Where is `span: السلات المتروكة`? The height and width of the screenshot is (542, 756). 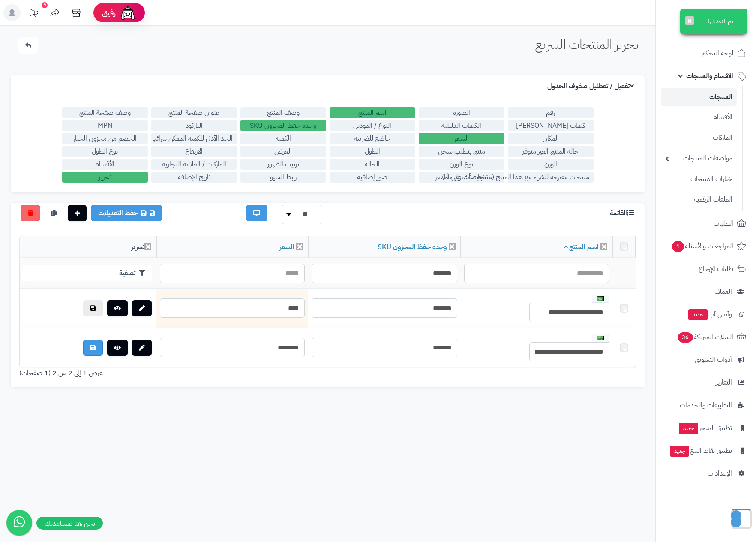 span: السلات المتروكة is located at coordinates (705, 338).